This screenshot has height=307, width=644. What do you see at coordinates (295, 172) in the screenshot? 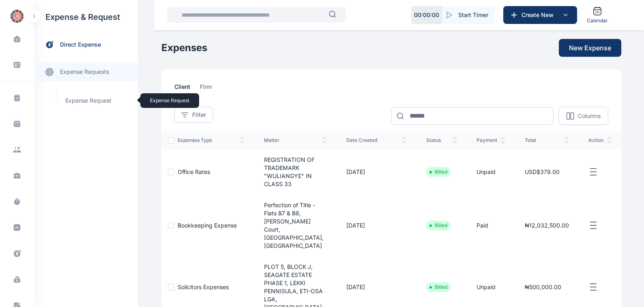
I see `td: REGISTRATION OF TRADEMARK "WULIANGYE" IN CLASS 33` at bounding box center [295, 172].